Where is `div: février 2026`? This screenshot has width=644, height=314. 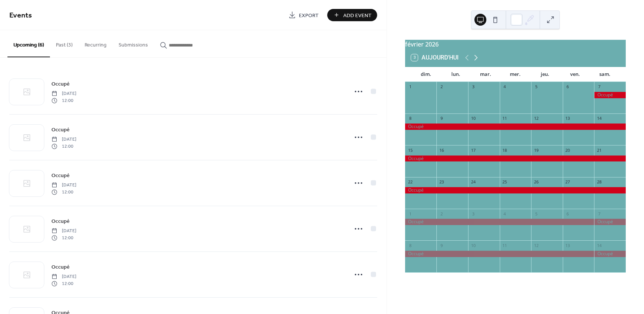 div: février 2026 is located at coordinates (516, 44).